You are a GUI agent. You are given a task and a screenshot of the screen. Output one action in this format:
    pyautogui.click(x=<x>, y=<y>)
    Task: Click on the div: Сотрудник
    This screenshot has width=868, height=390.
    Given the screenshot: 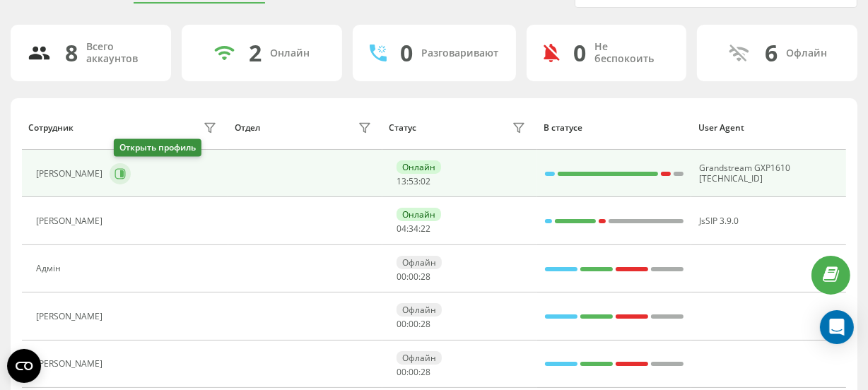 What is the action you would take?
    pyautogui.click(x=51, y=128)
    